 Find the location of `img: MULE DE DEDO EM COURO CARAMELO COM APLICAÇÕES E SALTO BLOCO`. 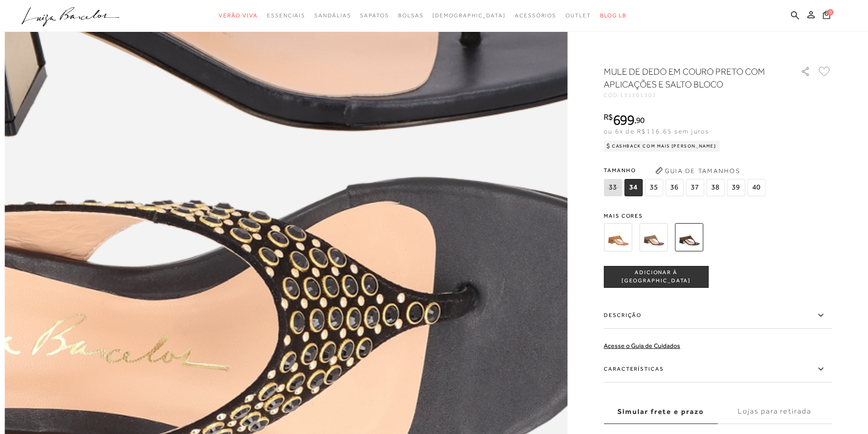

img: MULE DE DEDO EM COURO CARAMELO COM APLICAÇÕES E SALTO BLOCO is located at coordinates (618, 237).